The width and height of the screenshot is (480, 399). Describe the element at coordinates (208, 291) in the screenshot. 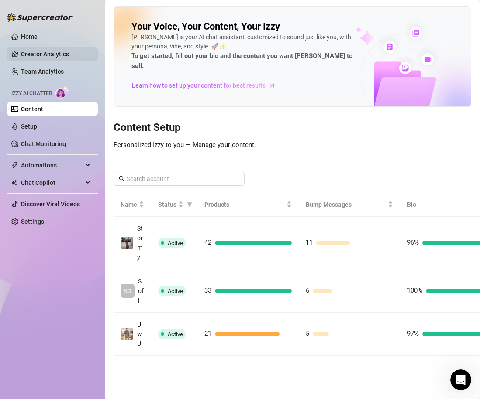

I see `span: 33` at that location.